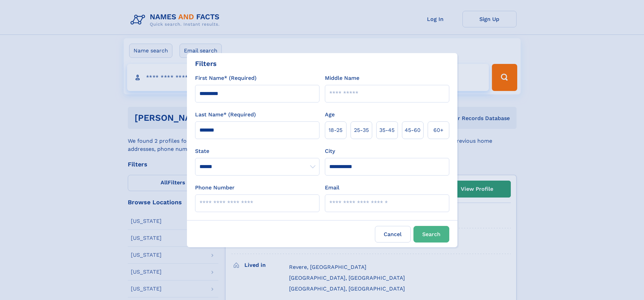 The width and height of the screenshot is (644, 300). I want to click on span: 25‑35, so click(361, 131).